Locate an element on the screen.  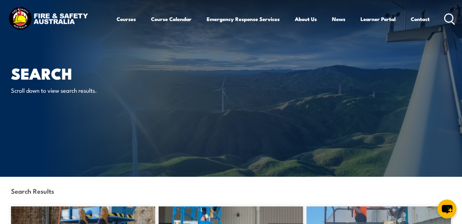
a: Contact is located at coordinates (420, 19).